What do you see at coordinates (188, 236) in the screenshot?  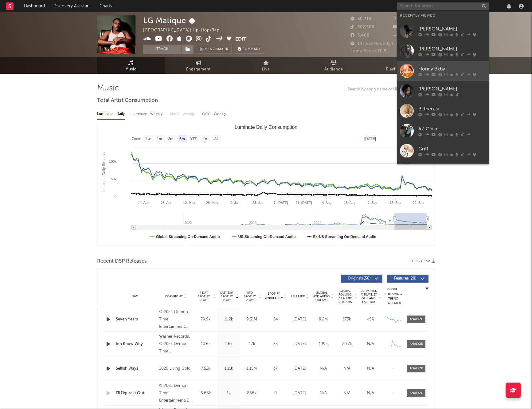 I see `text: Global Streaming On-Demand Audio` at bounding box center [188, 236].